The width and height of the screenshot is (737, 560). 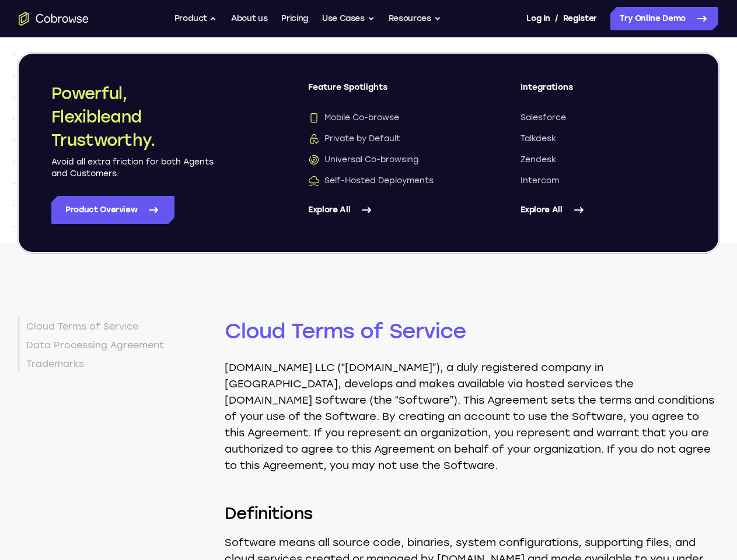 I want to click on span: Self-Hosted Deployments, so click(x=370, y=181).